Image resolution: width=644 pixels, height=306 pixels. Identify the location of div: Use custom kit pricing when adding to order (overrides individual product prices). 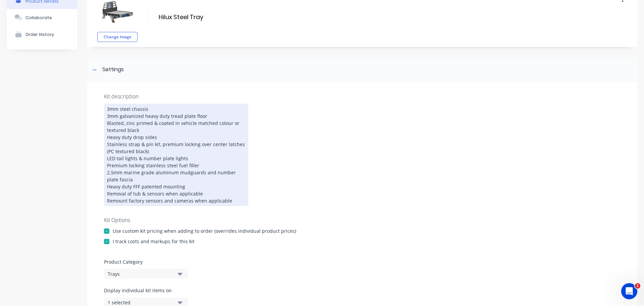
(204, 231).